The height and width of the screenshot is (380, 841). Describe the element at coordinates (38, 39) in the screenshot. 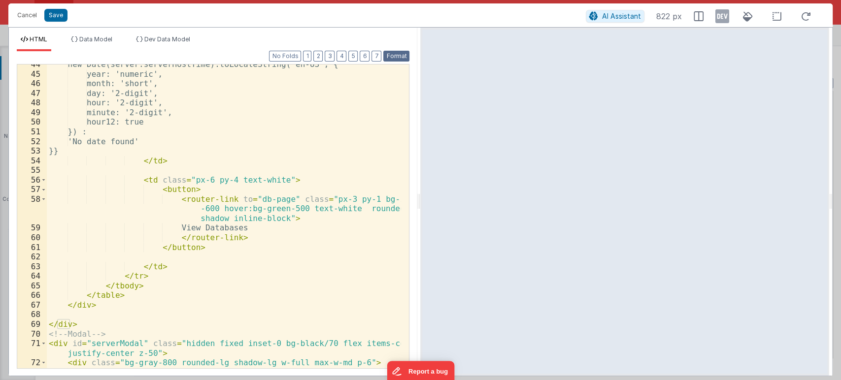

I see `span: HTML` at that location.